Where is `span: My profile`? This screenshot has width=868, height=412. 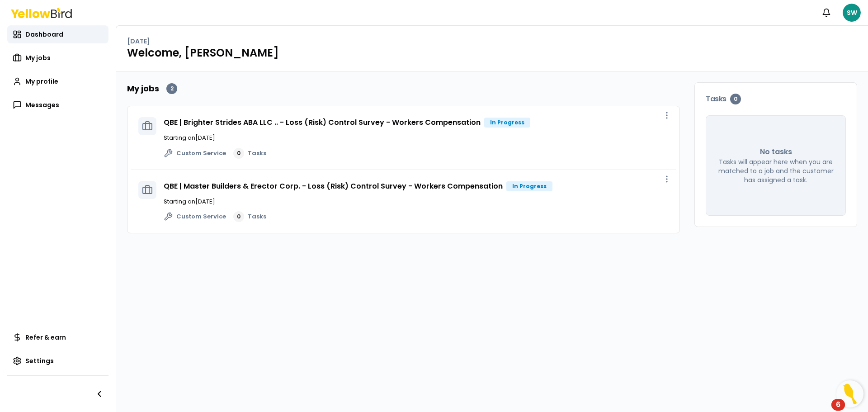 span: My profile is located at coordinates (41, 82).